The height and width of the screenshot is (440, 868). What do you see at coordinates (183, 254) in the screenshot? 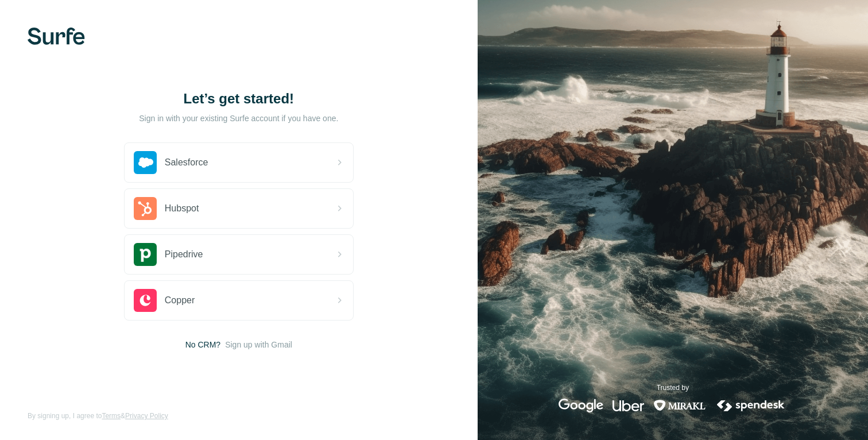
I see `span: Pipedrive` at bounding box center [183, 254].